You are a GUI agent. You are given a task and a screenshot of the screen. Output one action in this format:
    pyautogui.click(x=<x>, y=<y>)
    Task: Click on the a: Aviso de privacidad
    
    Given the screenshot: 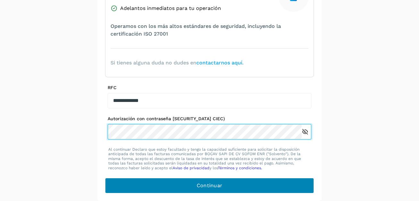 What is the action you would take?
    pyautogui.click(x=191, y=168)
    